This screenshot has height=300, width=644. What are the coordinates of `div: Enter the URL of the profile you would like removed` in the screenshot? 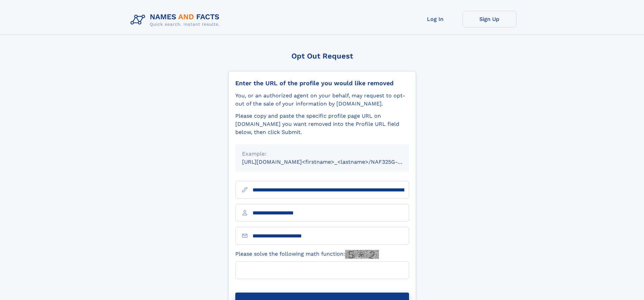 It's located at (322, 83).